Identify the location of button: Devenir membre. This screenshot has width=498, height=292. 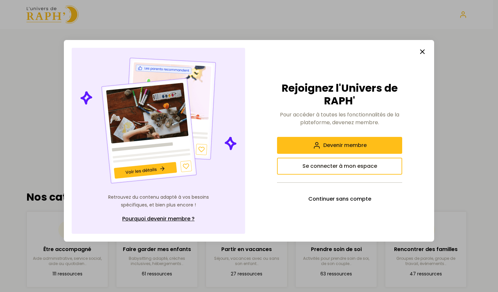
(339, 146).